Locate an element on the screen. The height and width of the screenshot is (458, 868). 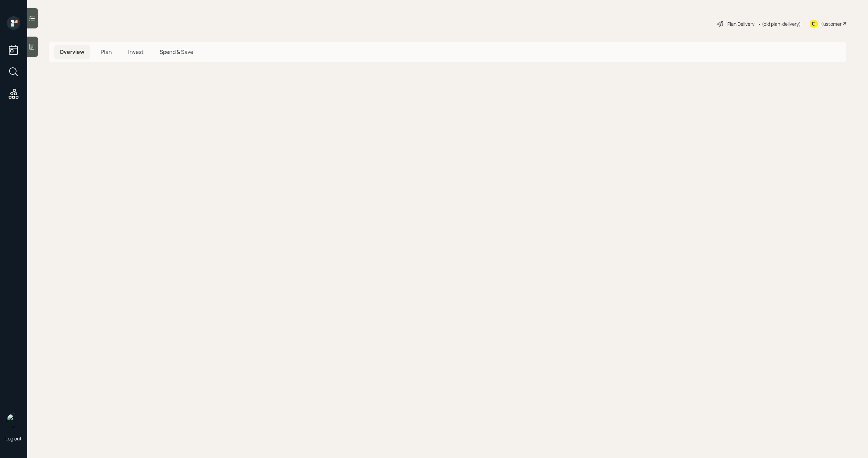
div: Kustomer is located at coordinates (831, 24).